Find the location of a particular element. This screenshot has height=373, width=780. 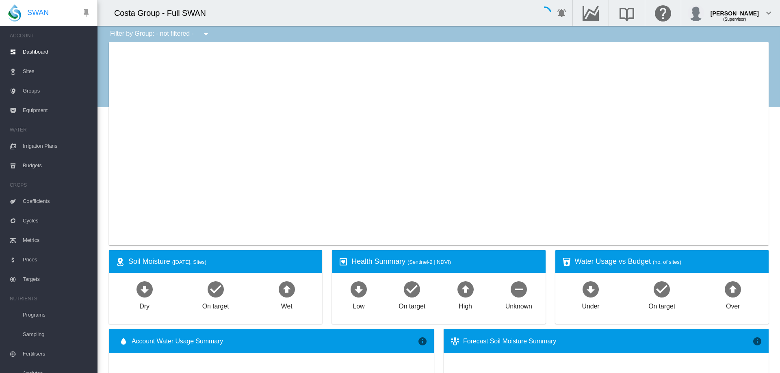

span: Budgets is located at coordinates (57, 166).